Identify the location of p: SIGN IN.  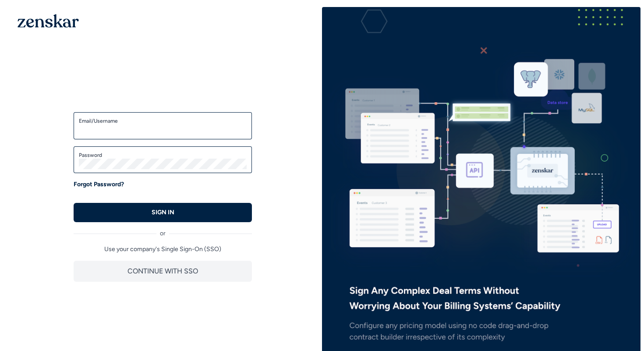
(163, 212).